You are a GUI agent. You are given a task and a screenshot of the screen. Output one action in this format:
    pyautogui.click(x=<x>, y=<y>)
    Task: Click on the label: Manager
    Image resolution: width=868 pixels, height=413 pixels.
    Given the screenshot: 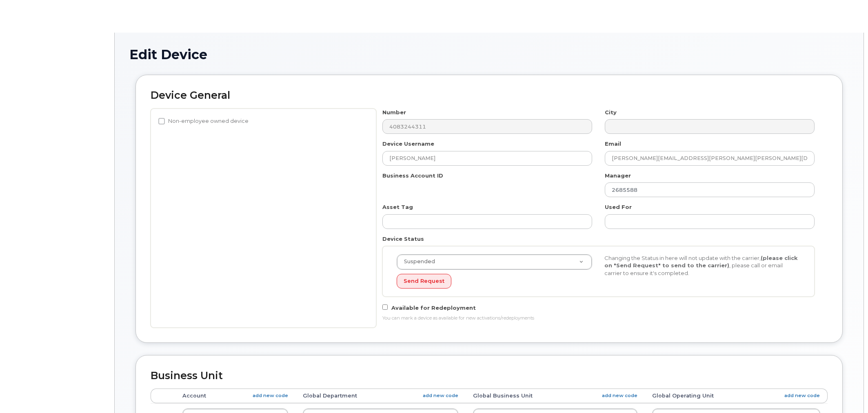 What is the action you would take?
    pyautogui.click(x=618, y=176)
    